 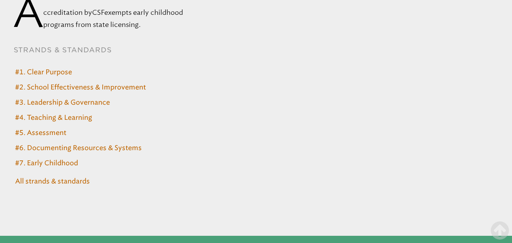 I want to click on a: #7. Early Childhood, so click(x=47, y=163).